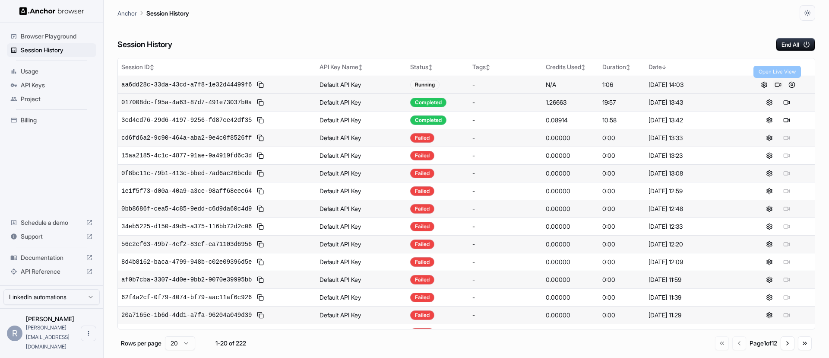 The image size is (829, 358). What do you see at coordinates (231, 343) in the screenshot?
I see `div: 1-20 of 222` at bounding box center [231, 343].